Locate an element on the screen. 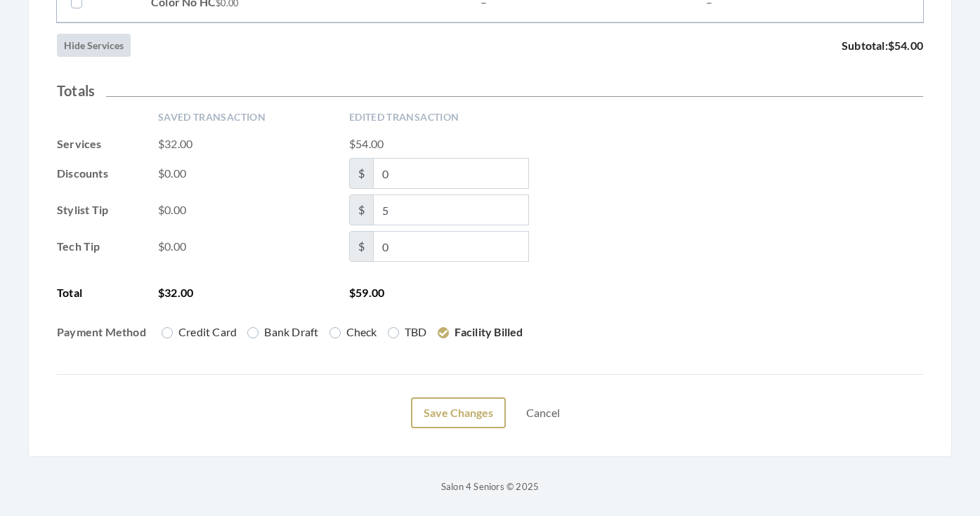 Image resolution: width=980 pixels, height=516 pixels. label: Check is located at coordinates (353, 333).